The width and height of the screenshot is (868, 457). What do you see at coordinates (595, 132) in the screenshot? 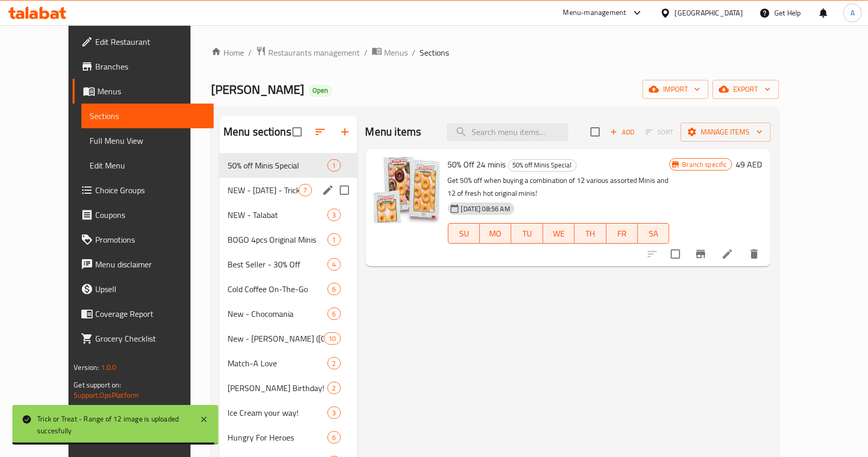
I see `span: Select section` at bounding box center [595, 132].